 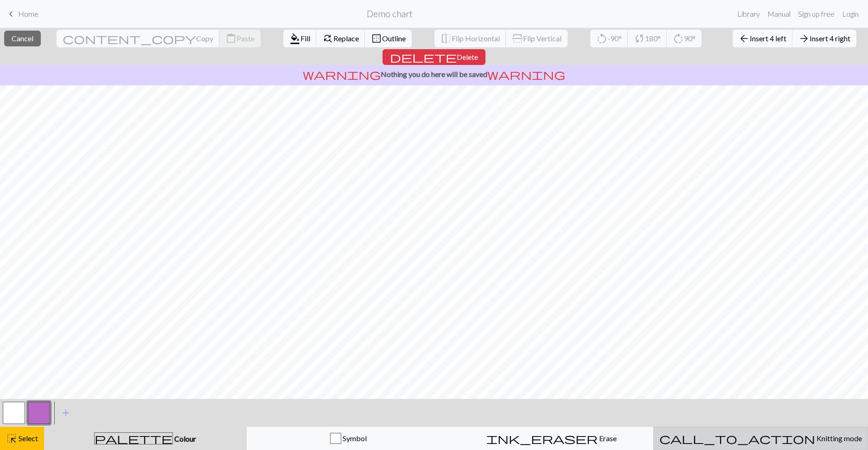 I want to click on button: Colour, so click(x=145, y=439).